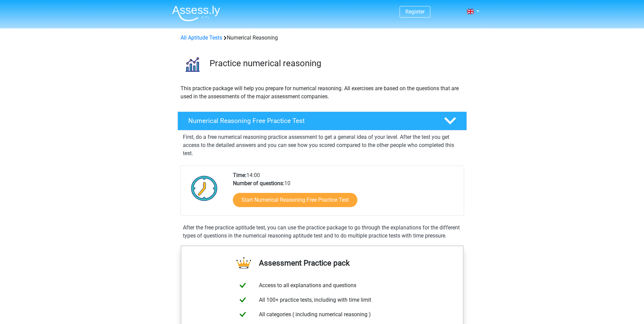 This screenshot has height=324, width=644. What do you see at coordinates (322, 121) in the screenshot?
I see `a: Numerical Reasoning Free Practice Test` at bounding box center [322, 121].